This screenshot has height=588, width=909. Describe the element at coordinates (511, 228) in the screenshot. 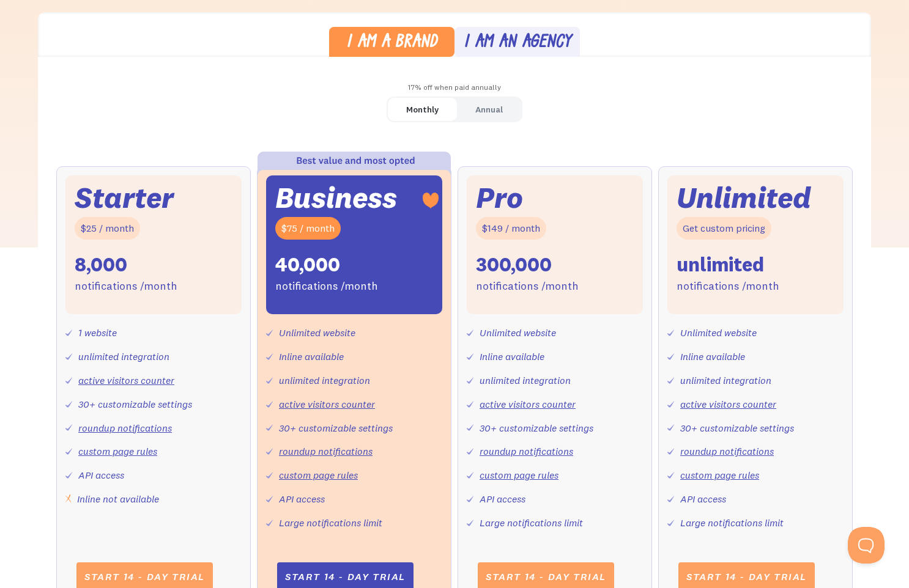

I see `div: $149 / month` at that location.